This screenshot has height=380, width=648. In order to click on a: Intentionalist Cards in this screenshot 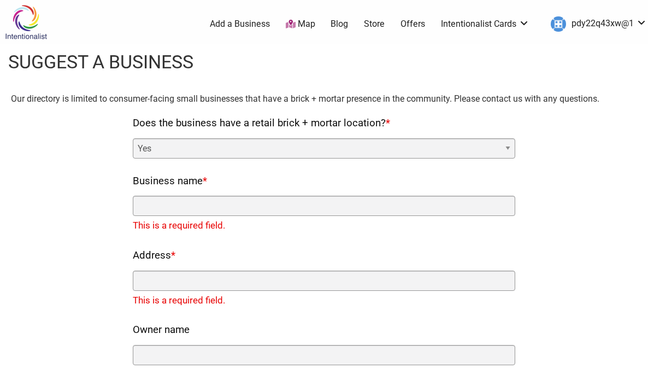, I will do `click(485, 24)`.